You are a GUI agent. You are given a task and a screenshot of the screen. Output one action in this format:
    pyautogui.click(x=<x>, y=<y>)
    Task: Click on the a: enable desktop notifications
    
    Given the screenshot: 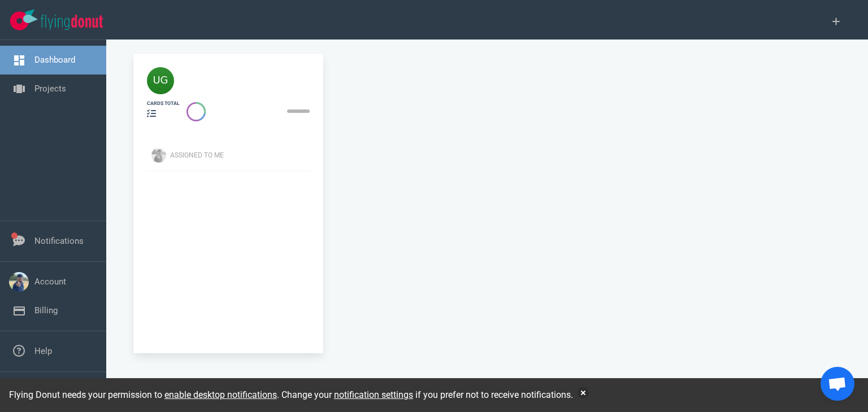 What is the action you would take?
    pyautogui.click(x=220, y=395)
    